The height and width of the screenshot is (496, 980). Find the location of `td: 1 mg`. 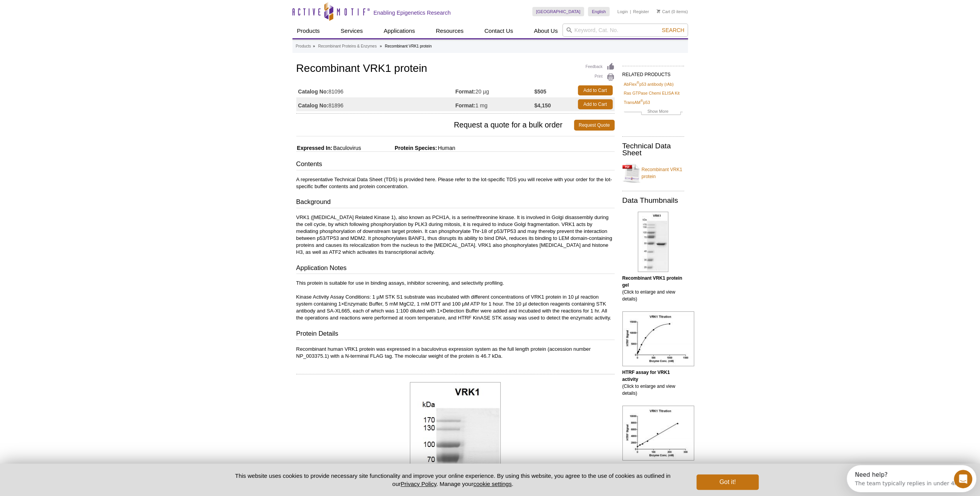

td: 1 mg is located at coordinates (495, 104).